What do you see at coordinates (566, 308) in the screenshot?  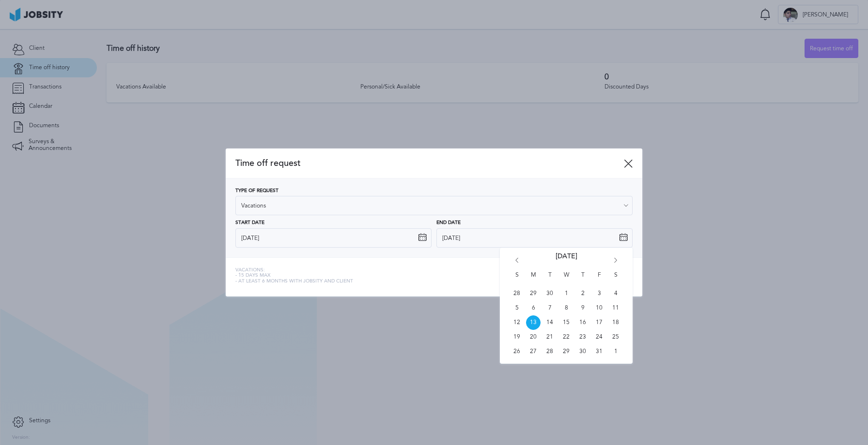 I see `span: Wed Oct 08 2025` at bounding box center [566, 308].